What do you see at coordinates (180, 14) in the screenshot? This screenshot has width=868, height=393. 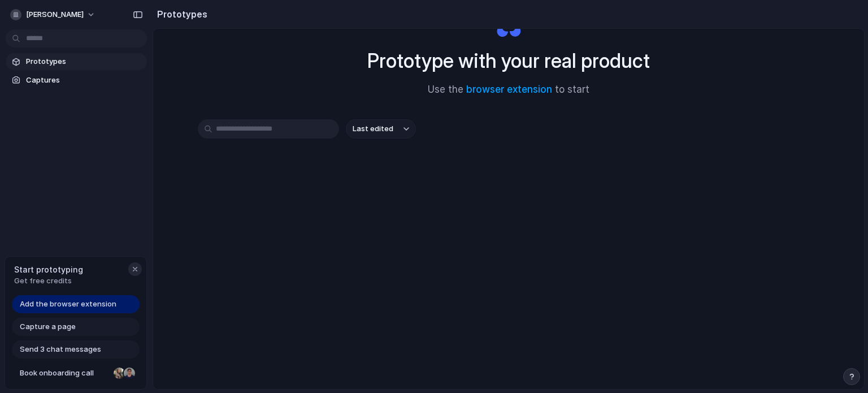 I see `h2: Prototypes` at bounding box center [180, 14].